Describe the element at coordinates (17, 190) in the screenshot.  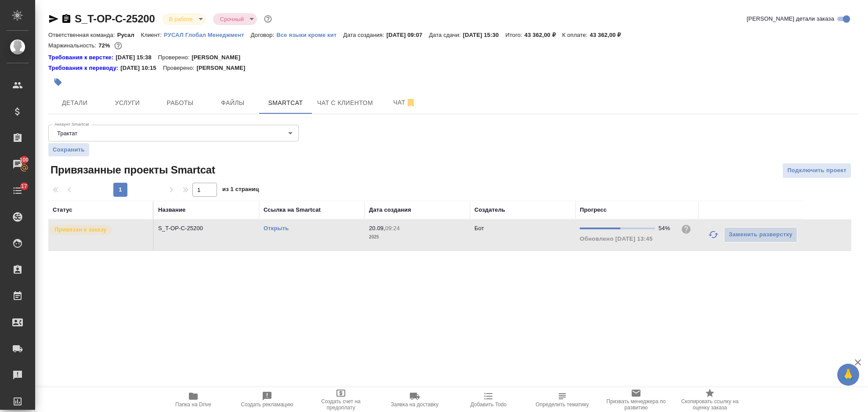
I see `a: 17` at that location.